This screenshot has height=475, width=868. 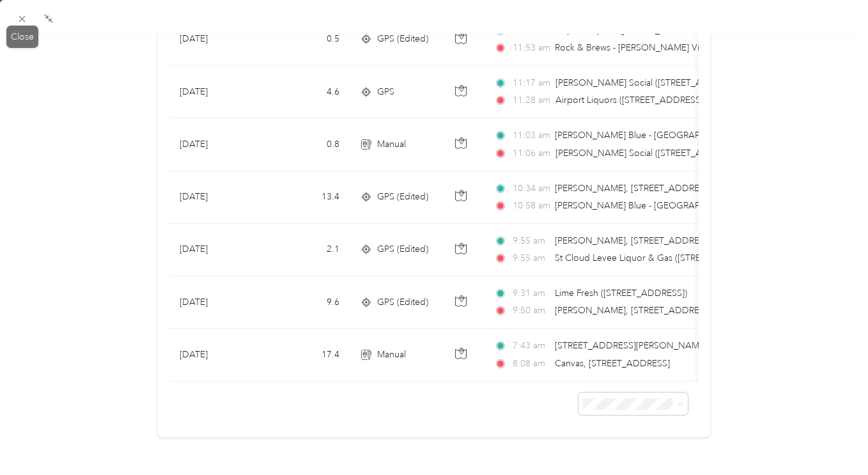 I want to click on span: 11:28 am, so click(x=531, y=100).